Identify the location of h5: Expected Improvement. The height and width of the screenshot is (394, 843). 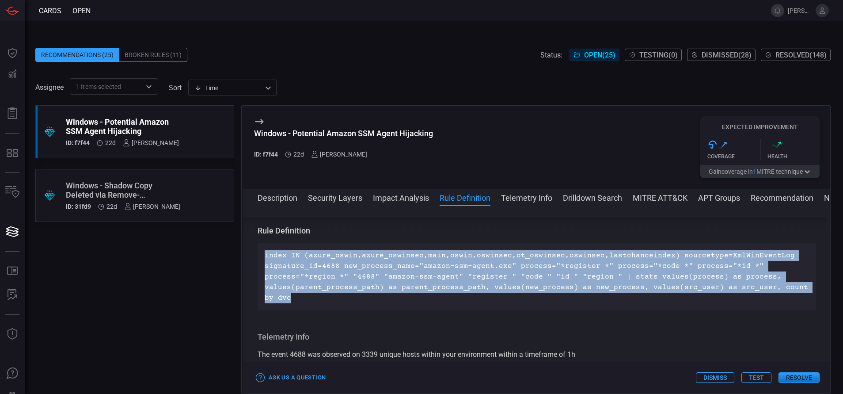
(760, 127).